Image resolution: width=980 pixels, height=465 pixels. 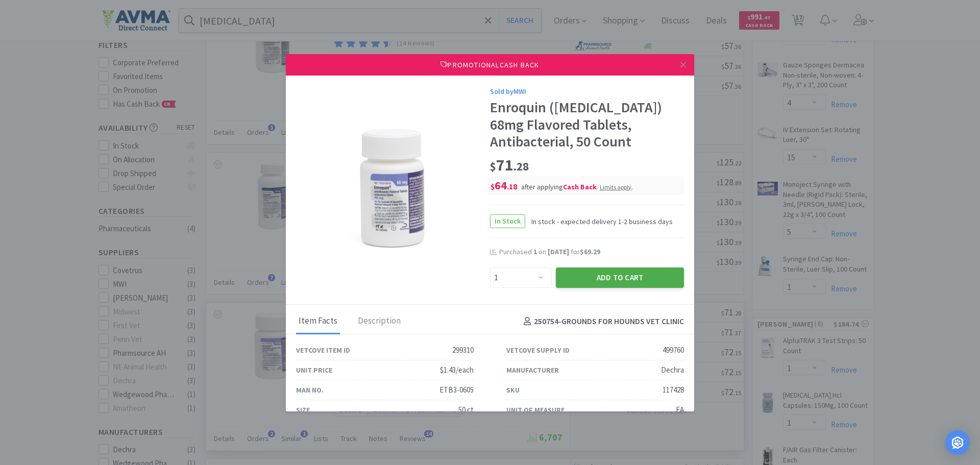 I want to click on span: 64, so click(x=504, y=185).